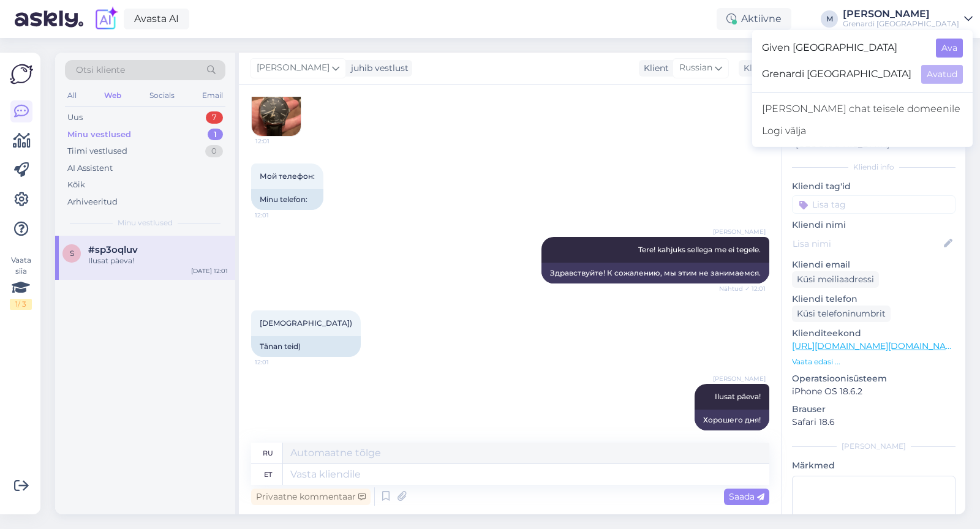 Image resolution: width=980 pixels, height=529 pixels. I want to click on p: Brauser, so click(873, 409).